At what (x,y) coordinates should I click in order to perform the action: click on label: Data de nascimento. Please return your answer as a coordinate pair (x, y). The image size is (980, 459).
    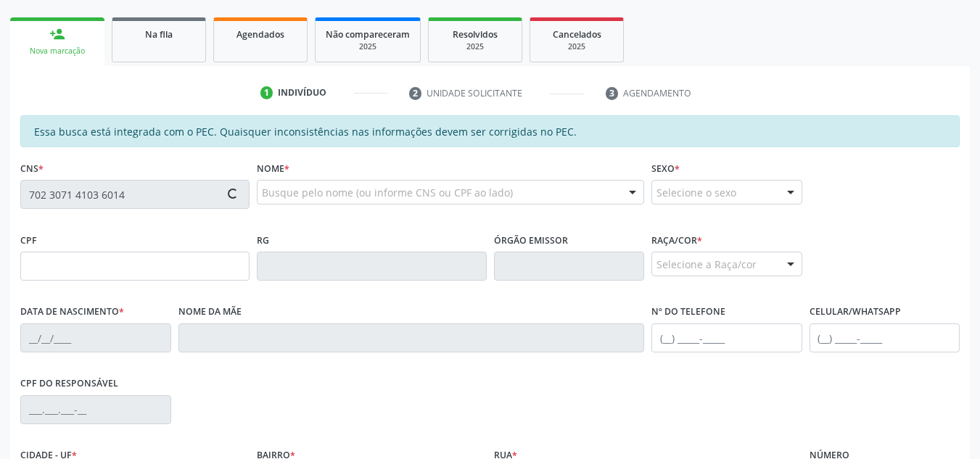
    Looking at the image, I should click on (72, 312).